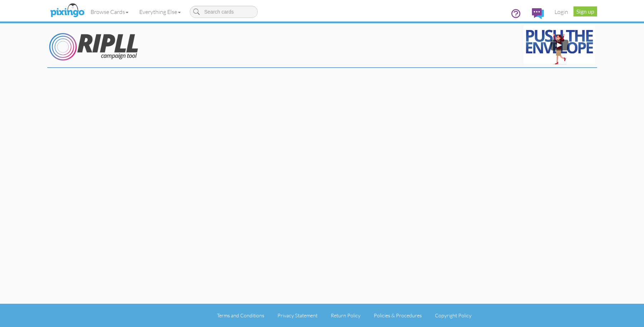 Image resolution: width=644 pixels, height=327 pixels. What do you see at coordinates (398, 315) in the screenshot?
I see `a: Policies & Procedures` at bounding box center [398, 315].